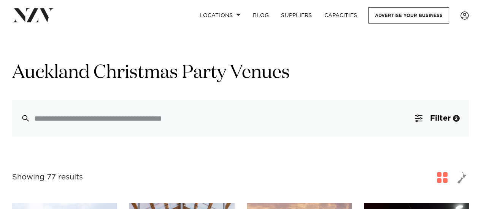 This screenshot has height=209, width=481. Describe the element at coordinates (261, 15) in the screenshot. I see `a: BLOG` at that location.